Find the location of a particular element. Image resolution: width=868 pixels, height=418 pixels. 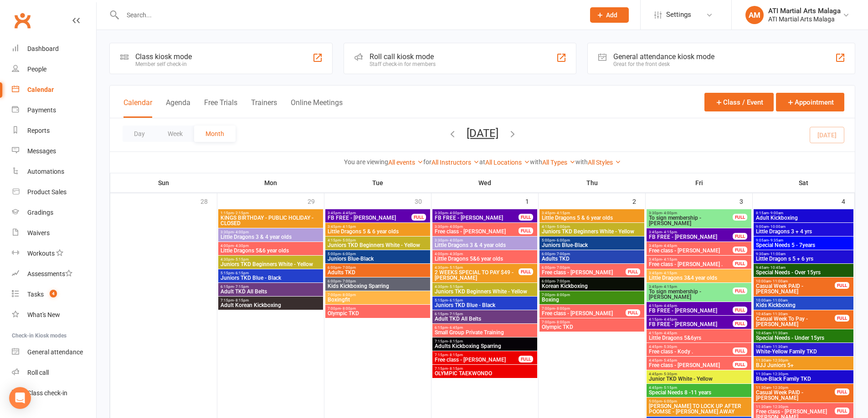

a: Calendar is located at coordinates (54, 89).